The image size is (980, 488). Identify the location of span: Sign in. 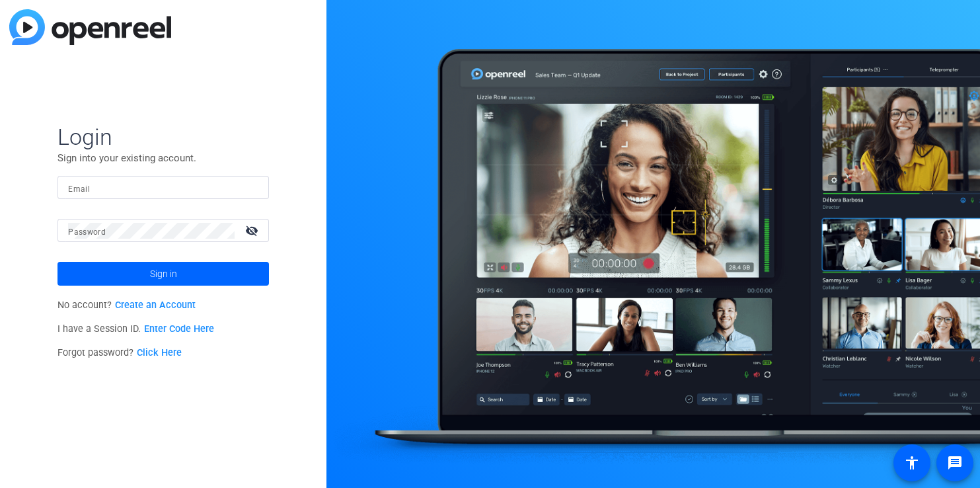
(164, 274).